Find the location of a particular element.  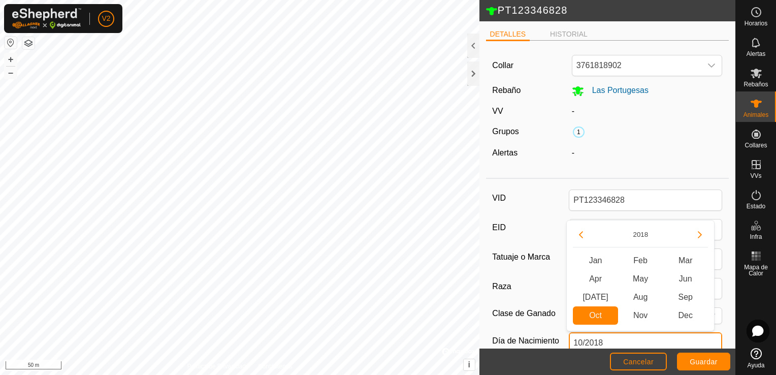

label: Grupos is located at coordinates (505, 131).